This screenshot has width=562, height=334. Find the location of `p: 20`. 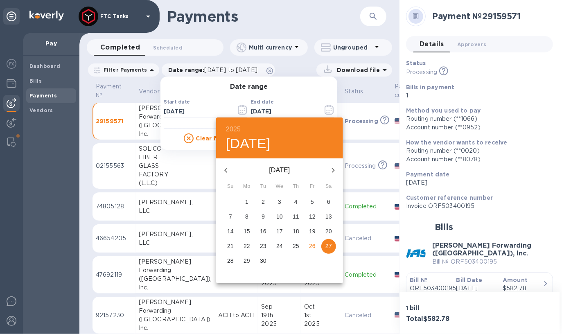

p: 20 is located at coordinates (329, 231).